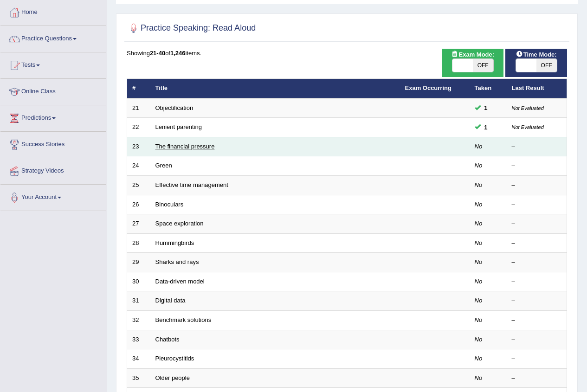  I want to click on td: 35, so click(138, 378).